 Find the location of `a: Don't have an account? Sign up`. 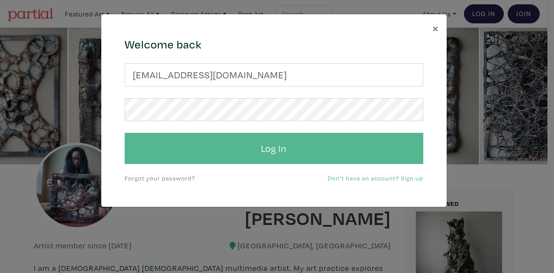

a: Don't have an account? Sign up is located at coordinates (375, 178).